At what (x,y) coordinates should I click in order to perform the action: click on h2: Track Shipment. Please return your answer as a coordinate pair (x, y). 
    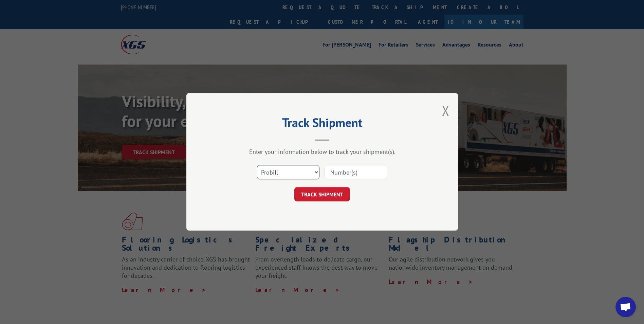
    Looking at the image, I should click on (322, 124).